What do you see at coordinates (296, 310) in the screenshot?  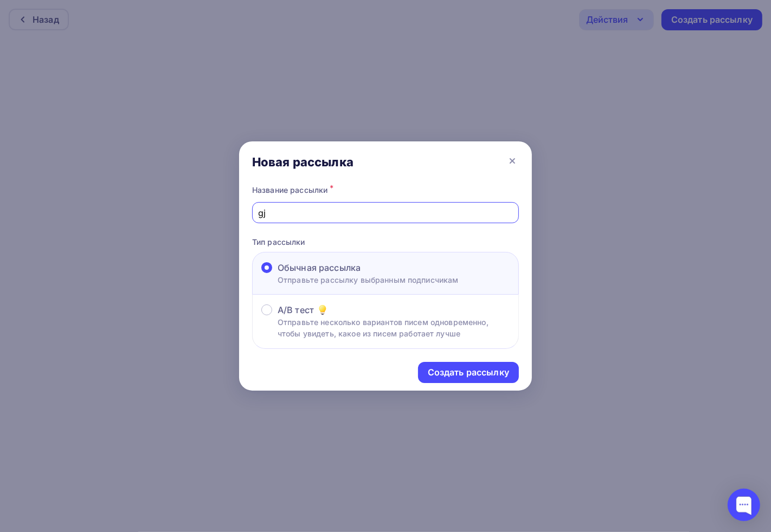 I see `span: A/B тест` at bounding box center [296, 310].